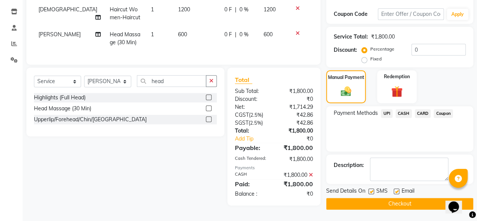 The image size is (477, 221). Describe the element at coordinates (387, 113) in the screenshot. I see `span: UPI` at that location.